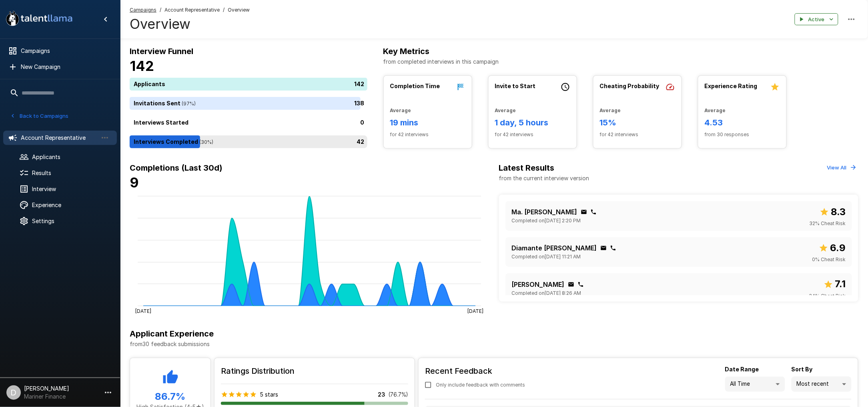  What do you see at coordinates (841, 168) in the screenshot?
I see `button: View All` at bounding box center [841, 168].